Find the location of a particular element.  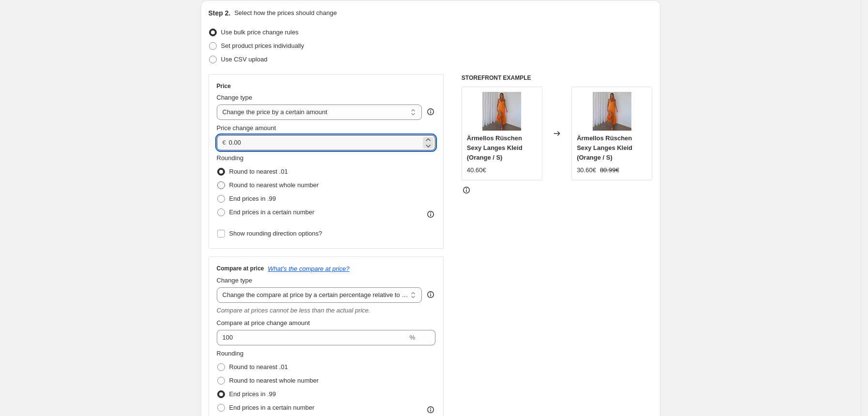

h2: Step 2. is located at coordinates (220, 13).